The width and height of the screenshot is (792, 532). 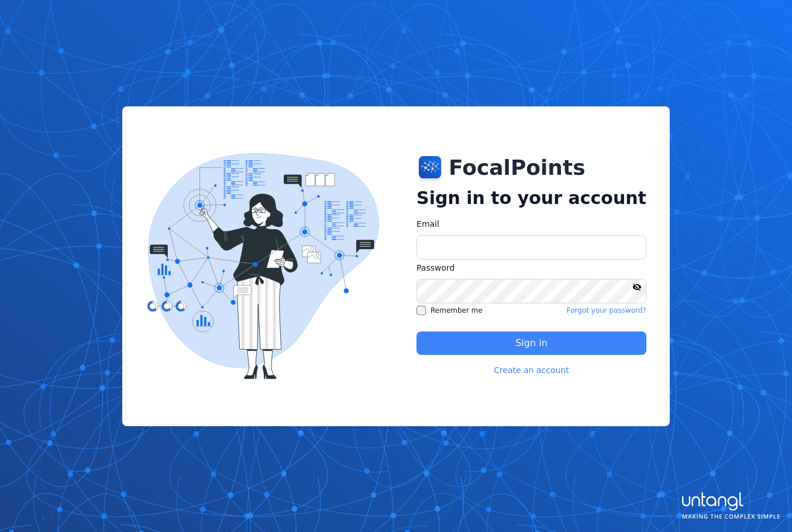 What do you see at coordinates (607, 311) in the screenshot?
I see `a: Forgot your password?` at bounding box center [607, 311].